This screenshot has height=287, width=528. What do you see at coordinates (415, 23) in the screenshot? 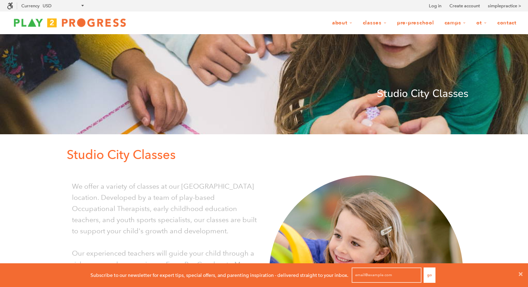
I see `a: Pre-Preschool` at bounding box center [415, 23].